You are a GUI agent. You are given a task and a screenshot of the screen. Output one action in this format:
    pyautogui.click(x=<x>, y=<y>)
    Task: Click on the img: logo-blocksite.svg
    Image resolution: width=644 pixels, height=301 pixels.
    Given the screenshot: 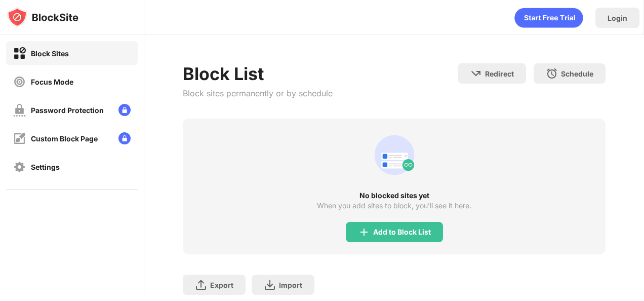 What is the action you would take?
    pyautogui.click(x=43, y=18)
    